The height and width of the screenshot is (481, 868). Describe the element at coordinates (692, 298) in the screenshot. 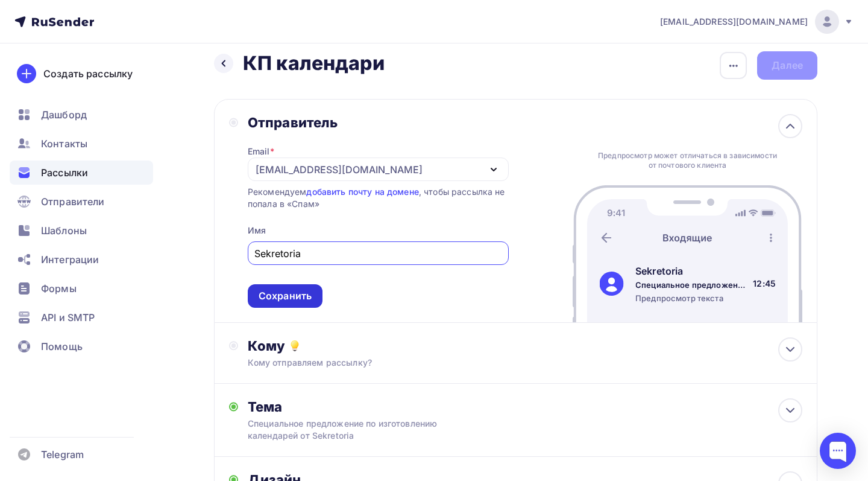

I see `div: Предпросмотр текста` at that location.